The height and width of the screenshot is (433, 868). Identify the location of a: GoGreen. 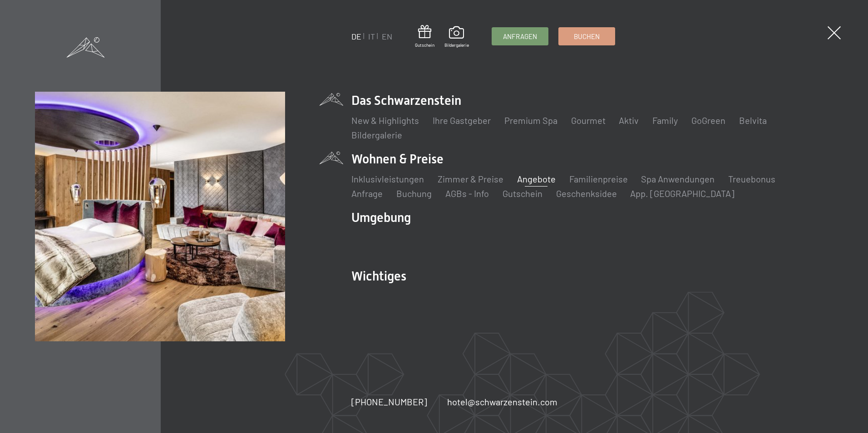
(708, 120).